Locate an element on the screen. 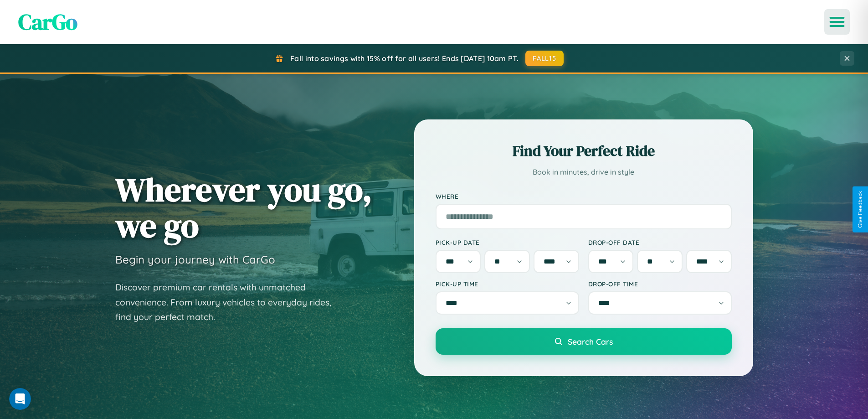 The height and width of the screenshot is (419, 868). label: Drop-off Date is located at coordinates (660, 242).